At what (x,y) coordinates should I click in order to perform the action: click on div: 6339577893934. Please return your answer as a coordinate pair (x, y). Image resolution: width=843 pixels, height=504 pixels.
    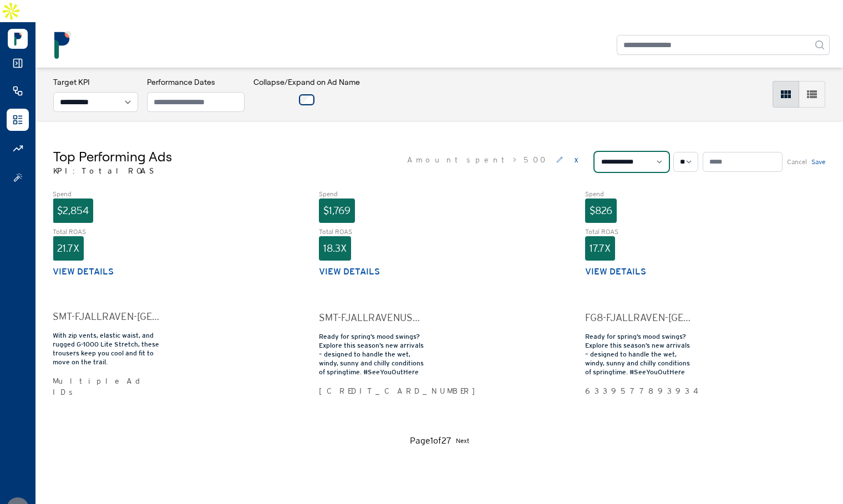
    Looking at the image, I should click on (639, 391).